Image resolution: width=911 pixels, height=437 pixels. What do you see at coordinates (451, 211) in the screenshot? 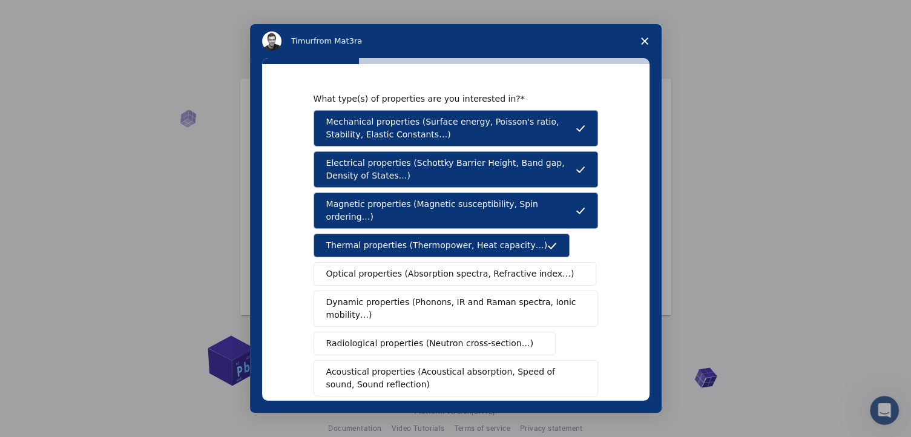
I see `span: Magnetic properties (Magnetic susceptibility, Spin ordering…)` at bounding box center [451, 211].